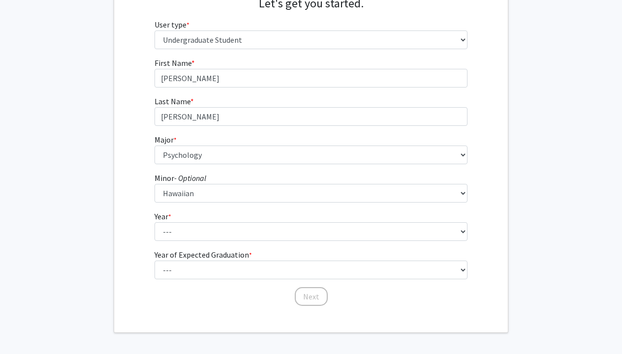  Describe the element at coordinates (203, 255) in the screenshot. I see `label: Year of Expected Graduation` at that location.